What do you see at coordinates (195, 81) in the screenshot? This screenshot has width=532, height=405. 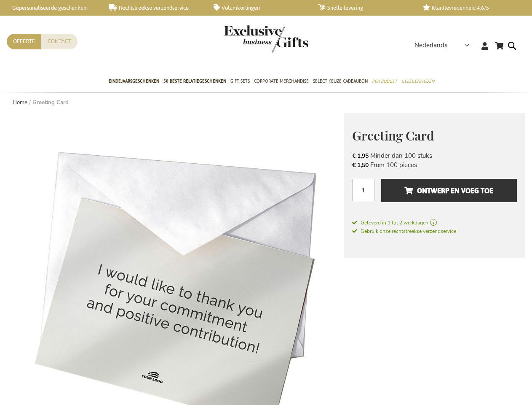 I see `span: 50 beste relatiegeschenken` at bounding box center [195, 81].